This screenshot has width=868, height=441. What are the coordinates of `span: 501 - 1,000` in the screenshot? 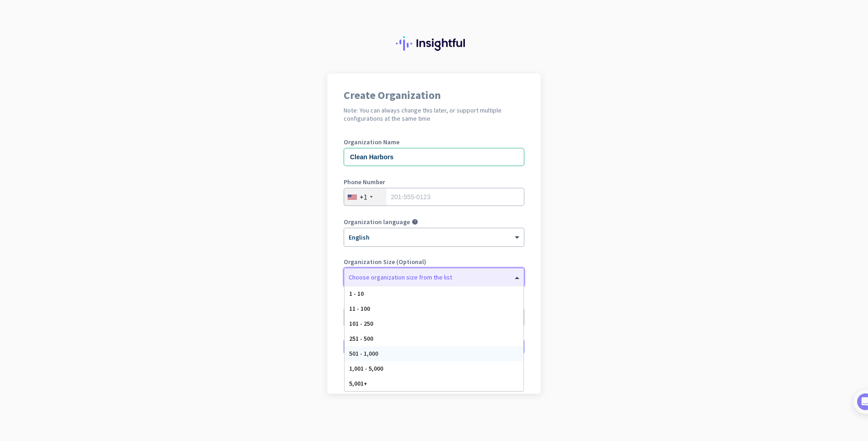 It's located at (364, 353).